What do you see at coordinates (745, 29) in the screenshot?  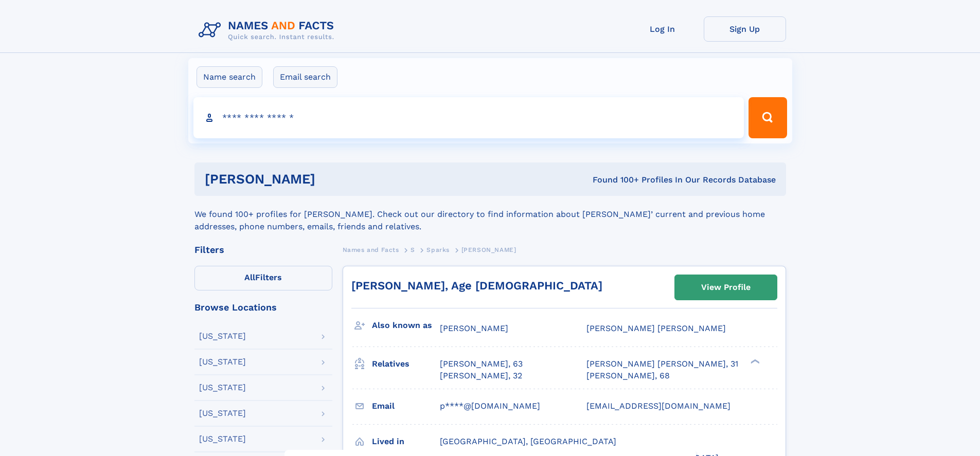 I see `a: Sign Up` at bounding box center [745, 29].